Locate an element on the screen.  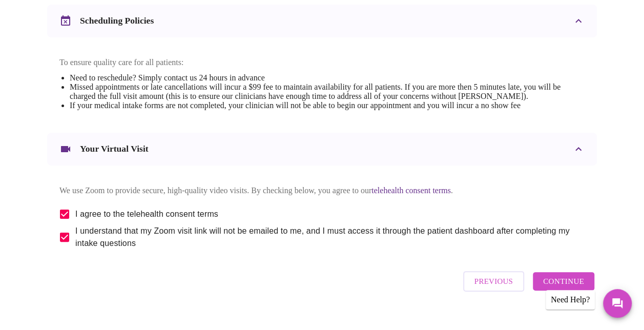
span: I agree to the telehealth consent terms is located at coordinates (147, 214).